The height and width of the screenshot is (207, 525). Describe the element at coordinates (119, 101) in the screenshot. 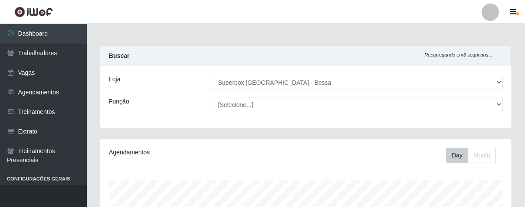

I see `label: Função` at that location.